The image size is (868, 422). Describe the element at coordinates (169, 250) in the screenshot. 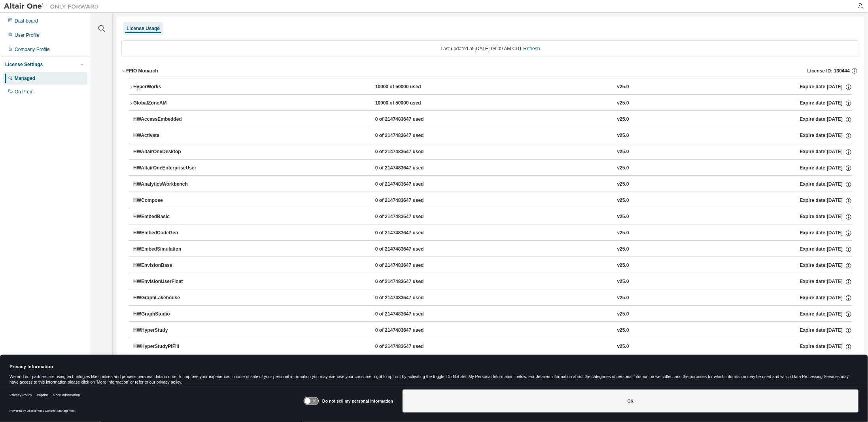

I see `div: HWEmbedSimulation` at that location.